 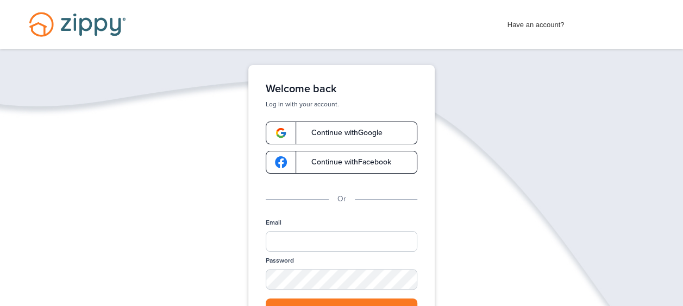 What do you see at coordinates (341, 104) in the screenshot?
I see `p: Log in with your account.` at bounding box center [341, 104].